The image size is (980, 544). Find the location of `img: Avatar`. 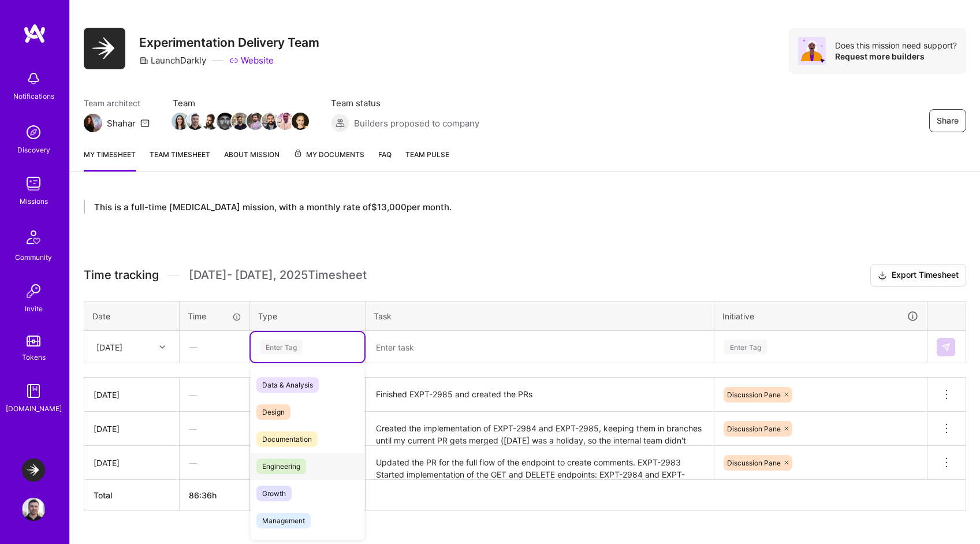

img: Avatar is located at coordinates (811, 50).